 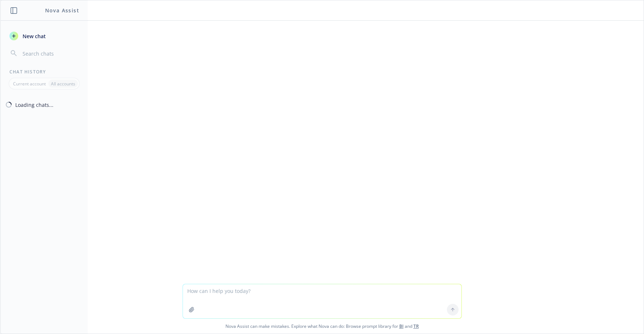 What do you see at coordinates (322, 326) in the screenshot?
I see `span: Nova Assist can make mistakes. Explore what Nova can do: Browse prompt library for and` at bounding box center [322, 326].